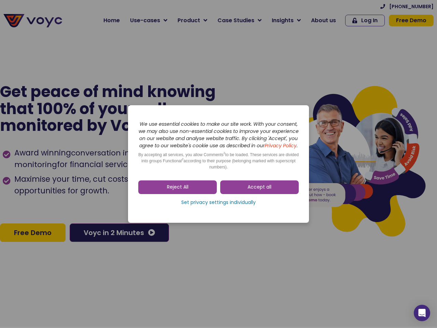  I want to click on span: Set privacy settings individually, so click(219, 203).